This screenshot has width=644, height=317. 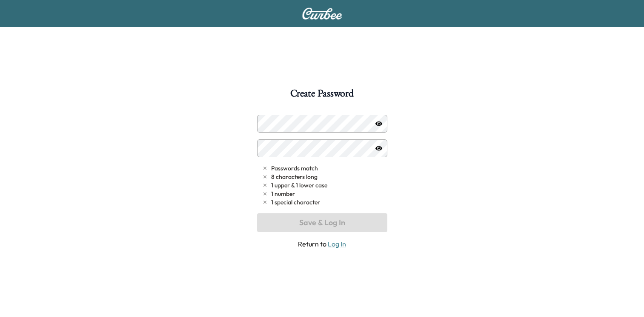 I want to click on img: Curbee Logo, so click(x=322, y=14).